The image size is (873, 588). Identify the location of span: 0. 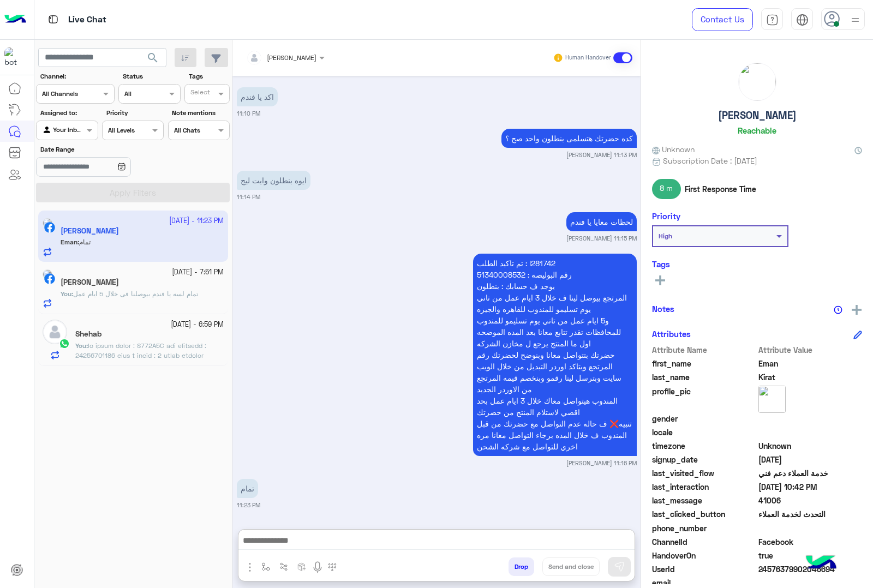
(811, 542).